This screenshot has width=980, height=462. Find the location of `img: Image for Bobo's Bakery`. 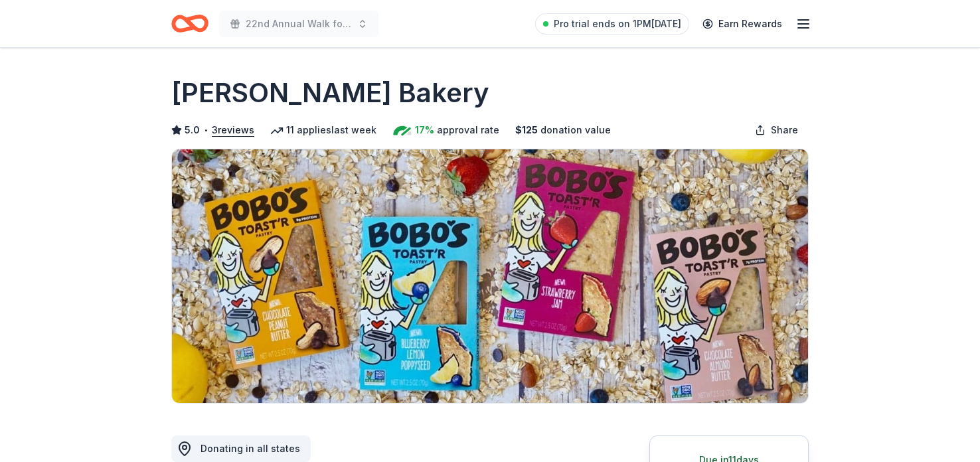

img: Image for Bobo's Bakery is located at coordinates (490, 276).